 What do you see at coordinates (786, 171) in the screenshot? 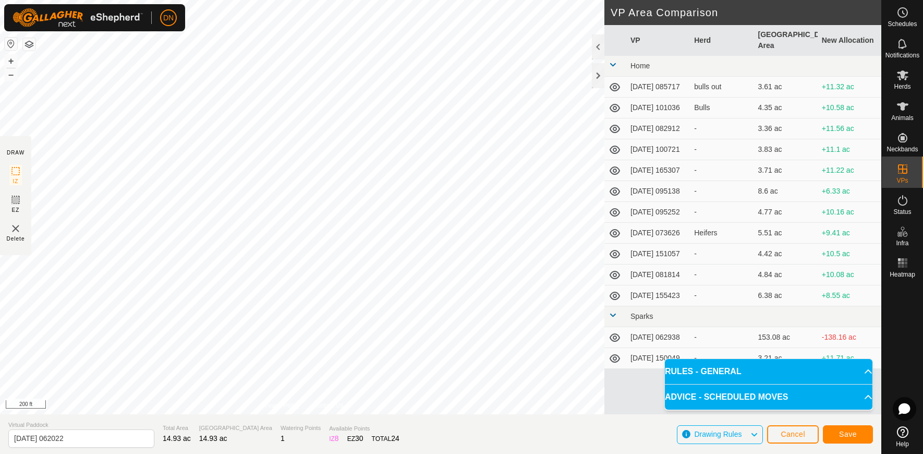
I see `td: 3.71 ac` at bounding box center [786, 171].